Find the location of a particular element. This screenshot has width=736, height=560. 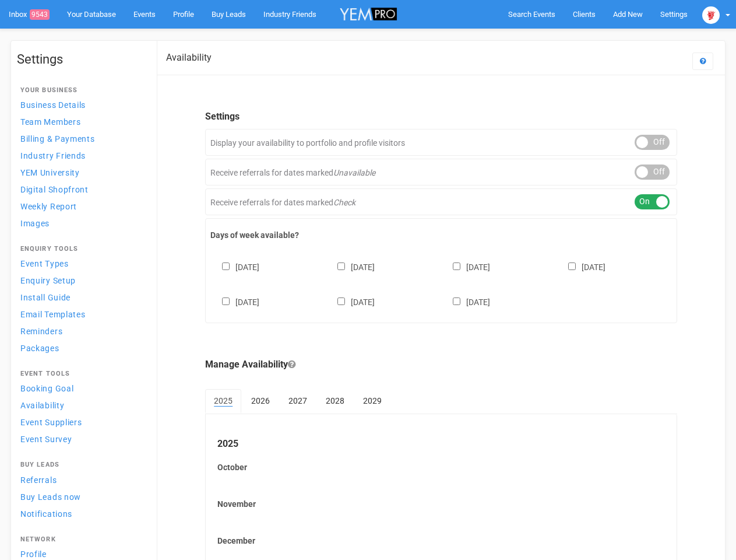

span: Weekly Report is located at coordinates (48, 206).